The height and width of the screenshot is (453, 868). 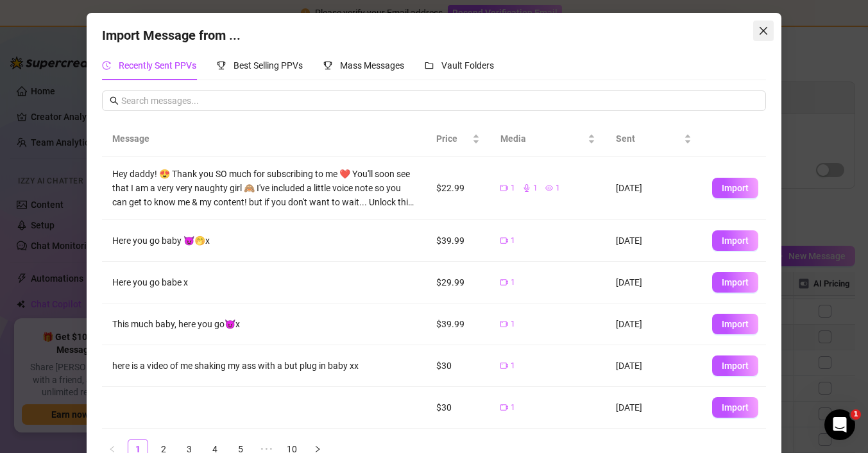 What do you see at coordinates (114, 101) in the screenshot?
I see `span: search` at bounding box center [114, 101].